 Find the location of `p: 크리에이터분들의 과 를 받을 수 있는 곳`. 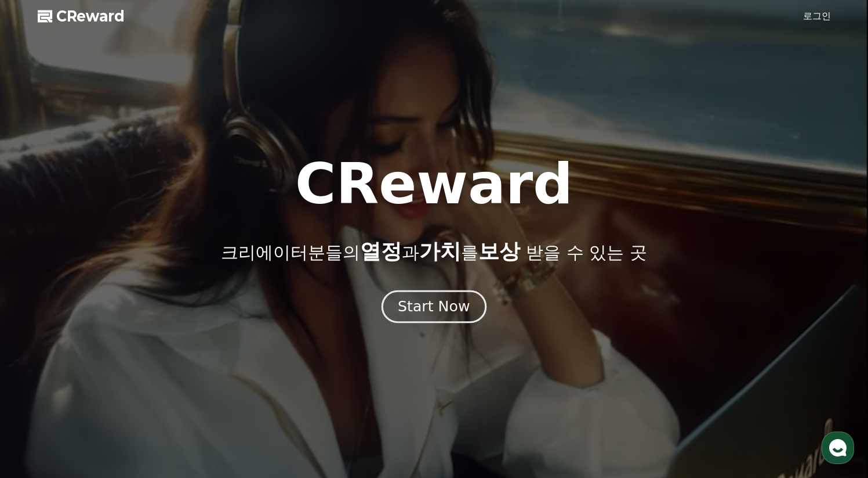

p: 크리에이터분들의 과 를 받을 수 있는 곳 is located at coordinates (434, 251).